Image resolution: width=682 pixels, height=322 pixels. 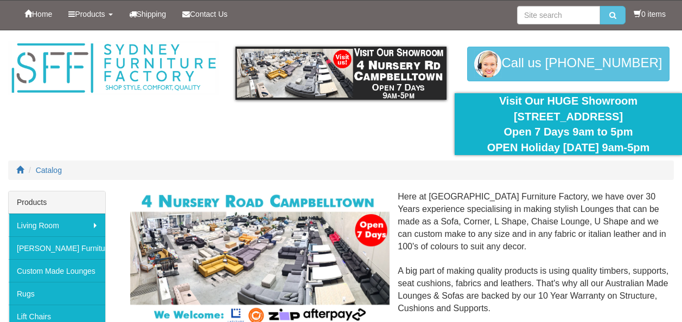 I want to click on img: Sydney Furniture Factory, so click(x=113, y=68).